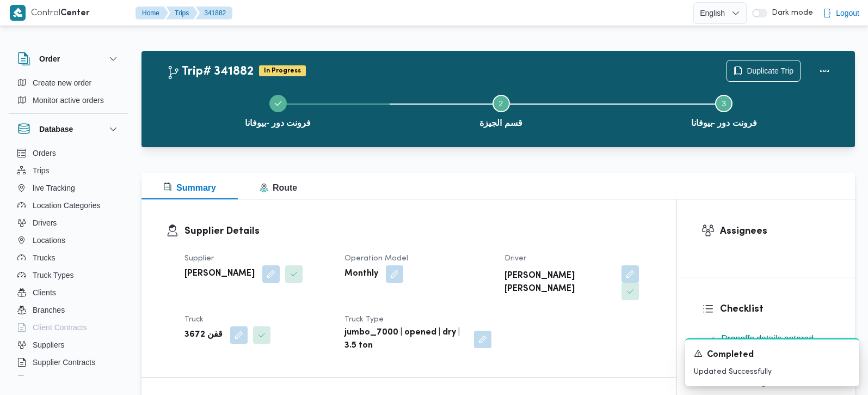  I want to click on div: Notification, so click(772, 355).